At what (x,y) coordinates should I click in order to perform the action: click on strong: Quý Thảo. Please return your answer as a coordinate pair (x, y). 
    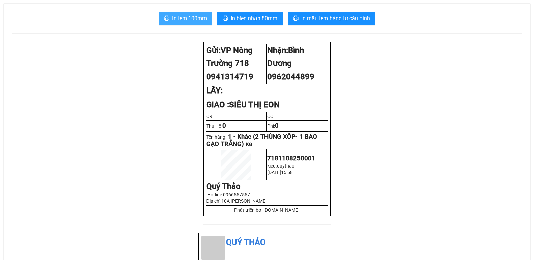
    Looking at the image, I should click on (223, 186).